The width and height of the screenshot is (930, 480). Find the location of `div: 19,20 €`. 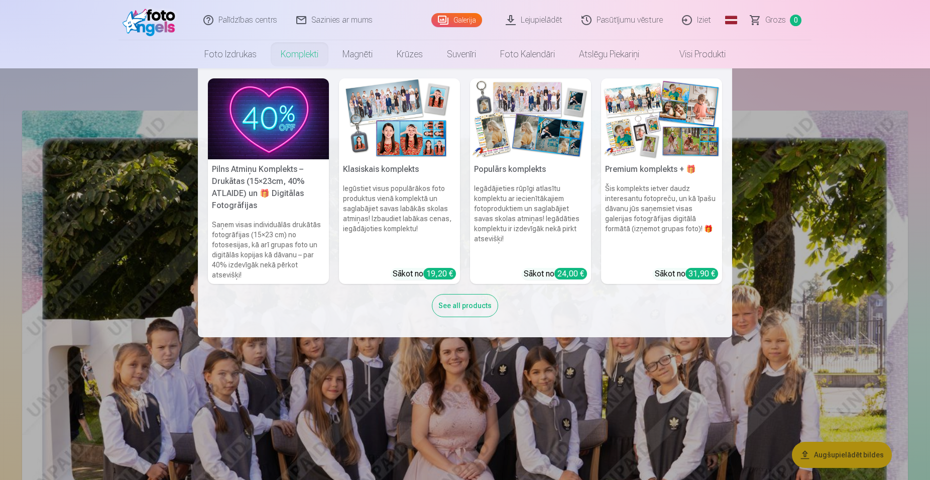

div: 19,20 € is located at coordinates (440, 273).